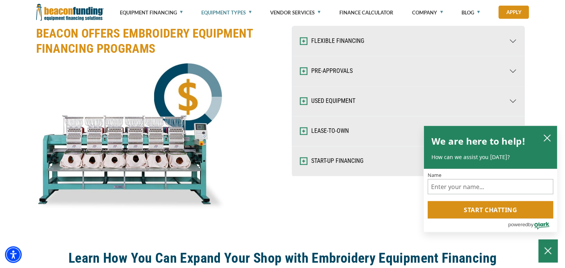 This screenshot has height=268, width=565. What do you see at coordinates (513, 12) in the screenshot?
I see `a: Apply` at bounding box center [513, 12].